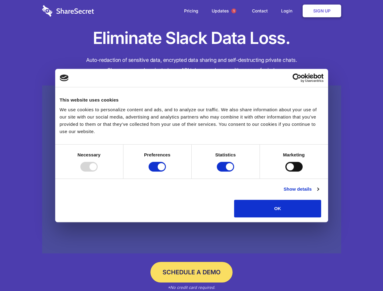 The image size is (383, 291). What do you see at coordinates (191, 100) in the screenshot?
I see `div: This website uses cookies` at bounding box center [191, 100].